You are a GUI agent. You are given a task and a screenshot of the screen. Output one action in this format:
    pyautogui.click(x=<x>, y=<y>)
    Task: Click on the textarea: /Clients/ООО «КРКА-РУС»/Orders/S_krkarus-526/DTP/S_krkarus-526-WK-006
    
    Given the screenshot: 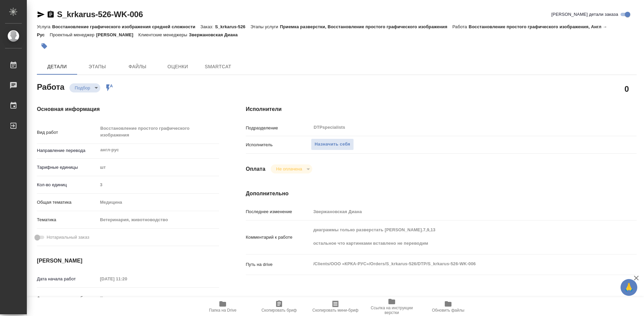 What is the action you would take?
    pyautogui.click(x=458, y=264)
    